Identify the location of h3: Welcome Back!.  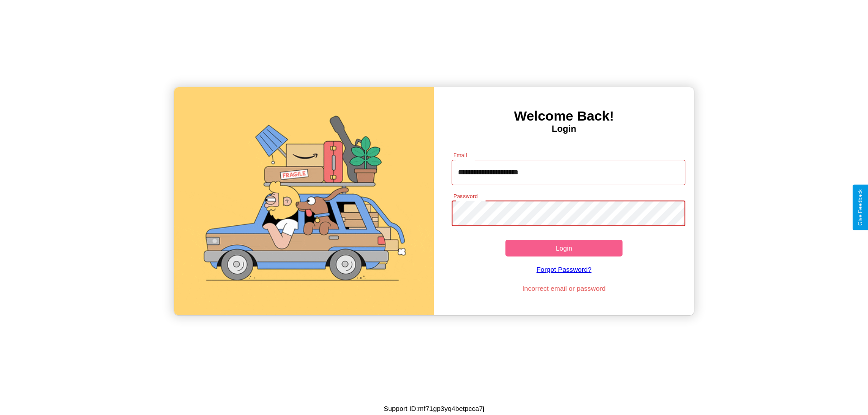
(563, 116).